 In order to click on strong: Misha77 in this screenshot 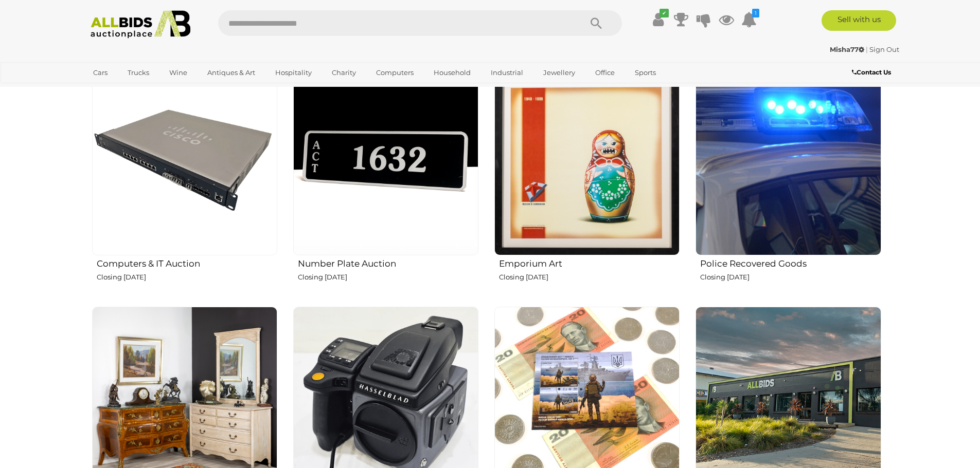, I will do `click(847, 49)`.